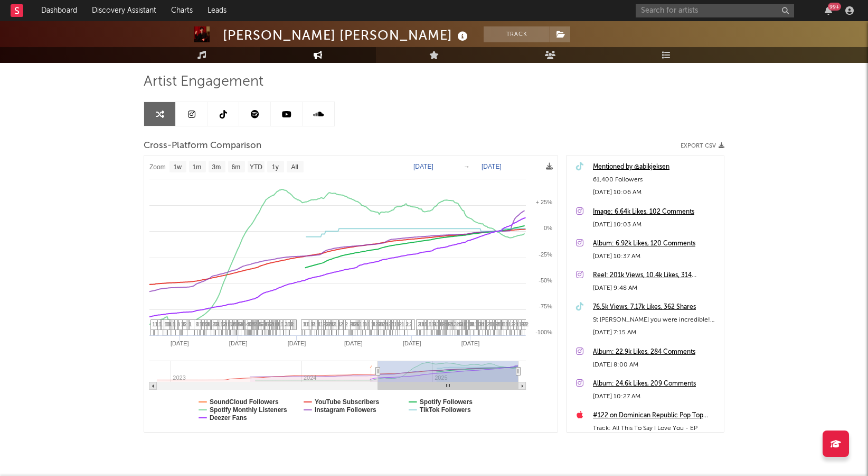 Image resolution: width=868 pixels, height=476 pixels. What do you see at coordinates (216, 167) in the screenshot?
I see `text: 3m` at bounding box center [216, 167].